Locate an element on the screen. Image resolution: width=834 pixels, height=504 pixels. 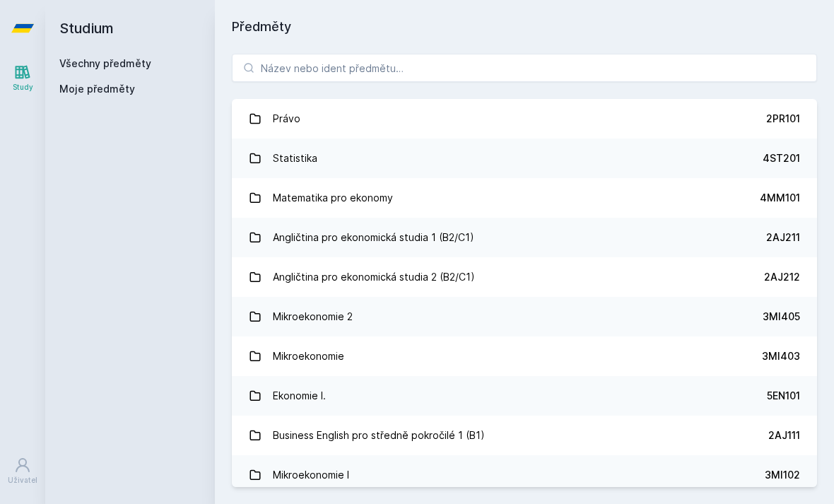
div: Ekonomie I. is located at coordinates (299, 396).